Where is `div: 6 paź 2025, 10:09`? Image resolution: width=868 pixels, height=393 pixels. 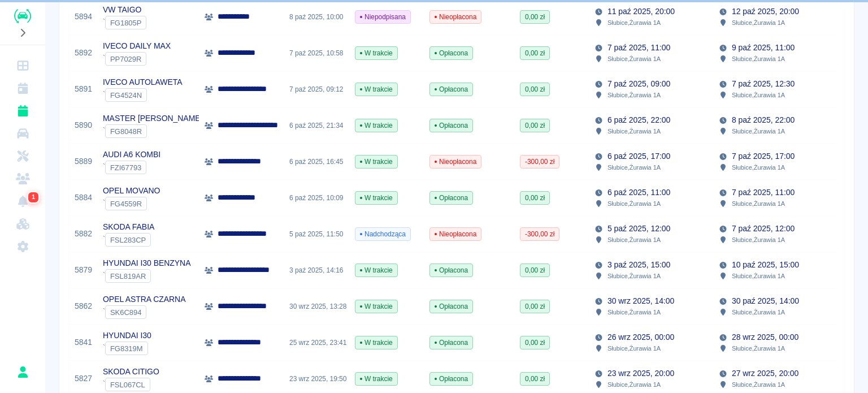
div: 6 paź 2025, 10:09 is located at coordinates (316, 198).